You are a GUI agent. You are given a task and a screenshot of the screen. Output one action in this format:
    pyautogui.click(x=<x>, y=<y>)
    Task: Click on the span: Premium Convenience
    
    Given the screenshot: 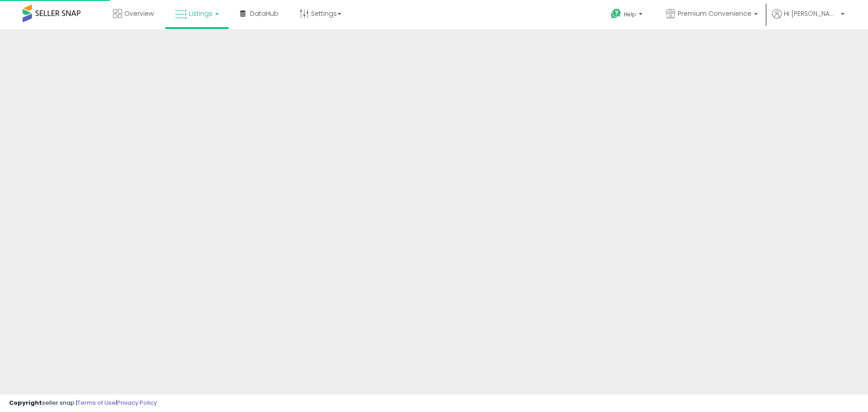 What is the action you would take?
    pyautogui.click(x=714, y=13)
    